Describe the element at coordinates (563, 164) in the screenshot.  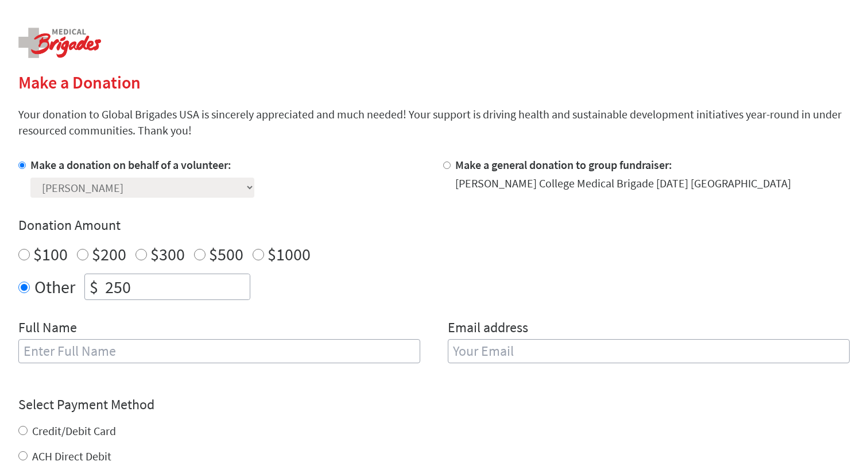
I see `label: Make a general donation to group fundraiser:` at that location.